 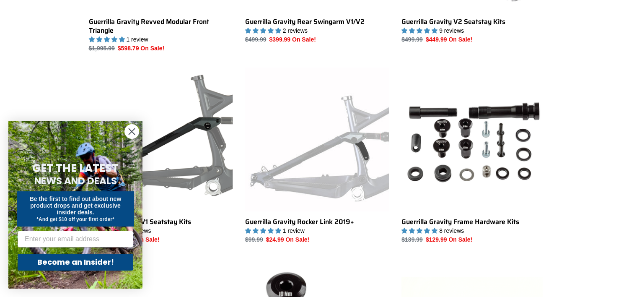 What do you see at coordinates (75, 205) in the screenshot?
I see `span: Be the first to find out about new product drops and get exclusive insider deals.` at bounding box center [75, 205].